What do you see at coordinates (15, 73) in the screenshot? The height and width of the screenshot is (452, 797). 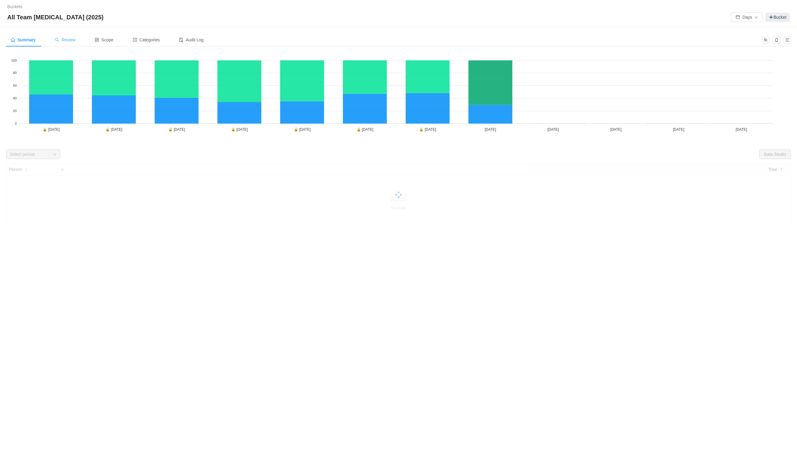 I see `tspan: 80` at bounding box center [15, 73].